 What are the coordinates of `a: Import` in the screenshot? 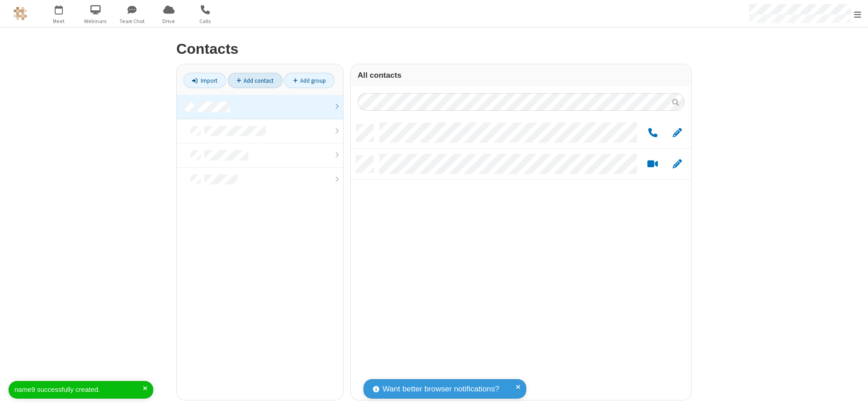 It's located at (205, 80).